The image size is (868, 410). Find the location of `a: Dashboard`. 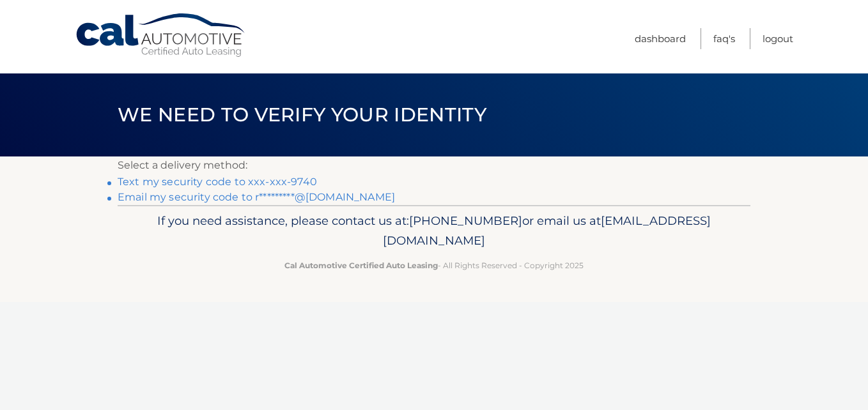

a: Dashboard is located at coordinates (661, 39).